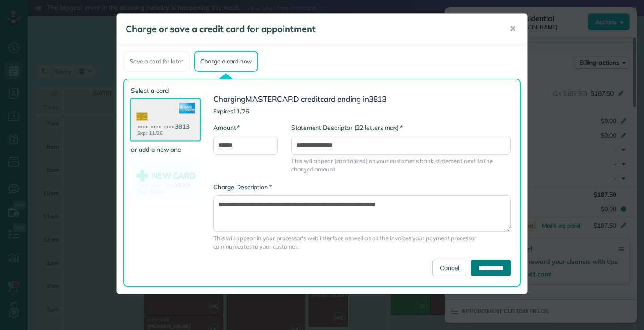 This screenshot has width=644, height=330. What do you see at coordinates (165, 91) in the screenshot?
I see `label: Select a card` at bounding box center [165, 91].